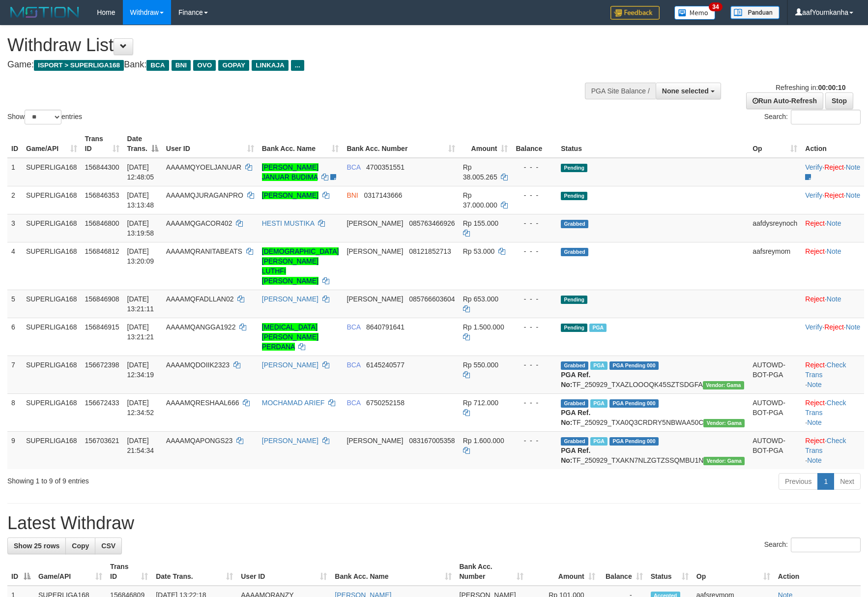 The width and height of the screenshot is (868, 597). What do you see at coordinates (775, 266) in the screenshot?
I see `td: aafsreymom` at bounding box center [775, 266].